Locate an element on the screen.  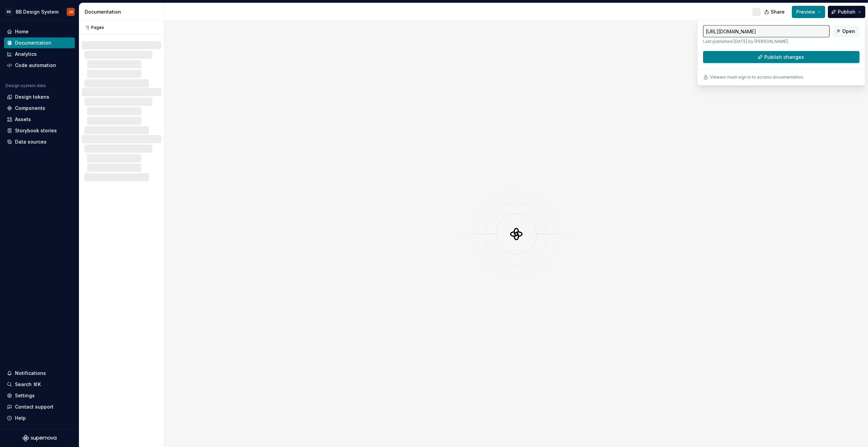
button: BBBB Design SystemJV is located at coordinates (39, 11).